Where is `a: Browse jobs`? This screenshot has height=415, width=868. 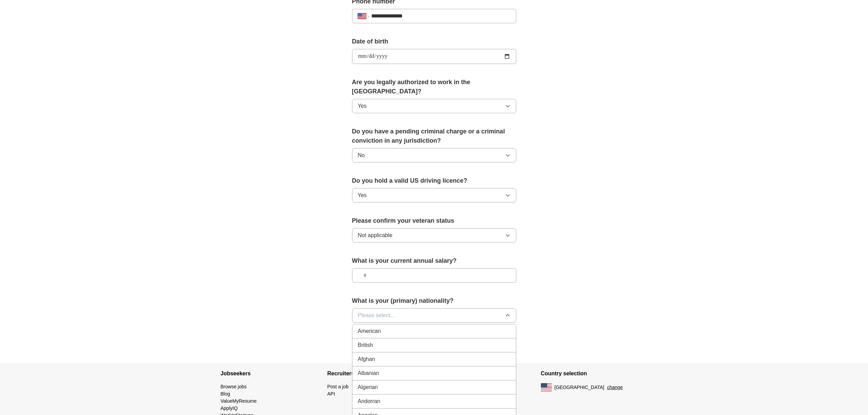
a: Browse jobs is located at coordinates (233, 386).